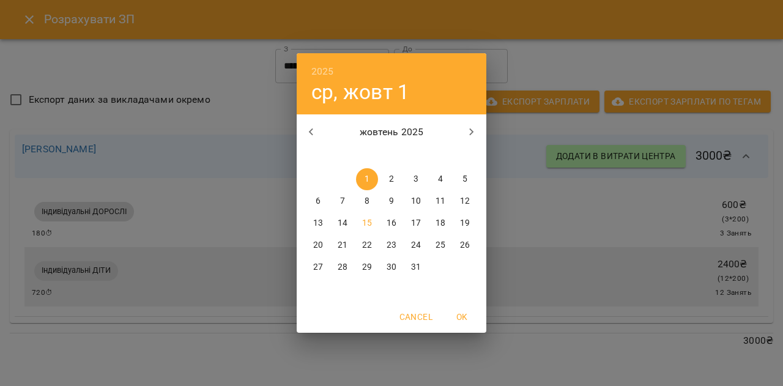 The width and height of the screenshot is (783, 386). What do you see at coordinates (441, 223) in the screenshot?
I see `button: 18` at bounding box center [441, 223].